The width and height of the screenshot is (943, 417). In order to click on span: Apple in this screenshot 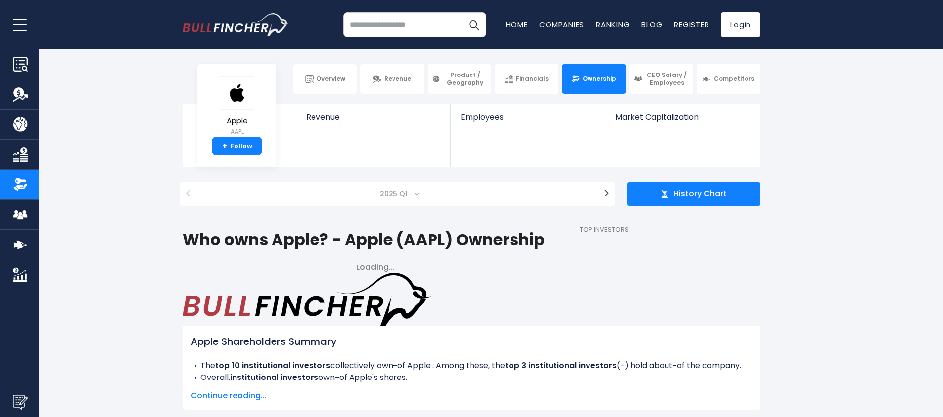, I will do `click(237, 121)`.